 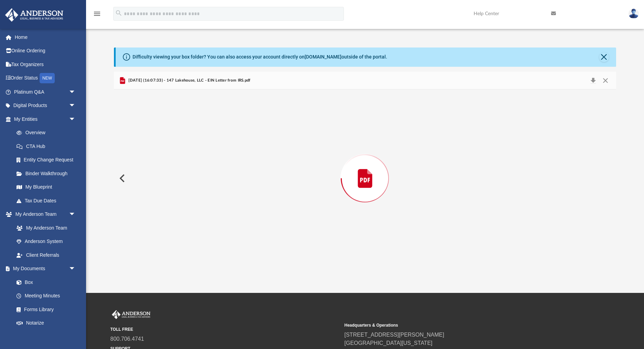 I want to click on a: Entity Change Request, so click(x=48, y=160).